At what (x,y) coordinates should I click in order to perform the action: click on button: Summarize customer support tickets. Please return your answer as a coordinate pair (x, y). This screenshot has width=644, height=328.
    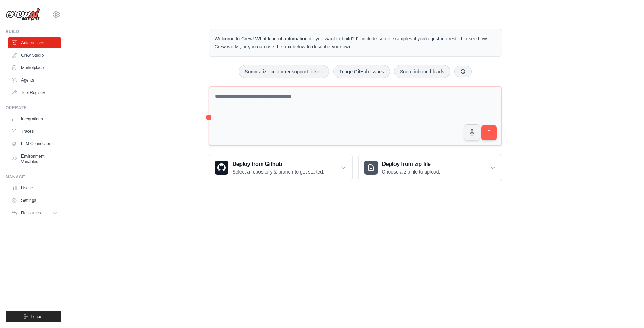
    Looking at the image, I should click on (284, 71).